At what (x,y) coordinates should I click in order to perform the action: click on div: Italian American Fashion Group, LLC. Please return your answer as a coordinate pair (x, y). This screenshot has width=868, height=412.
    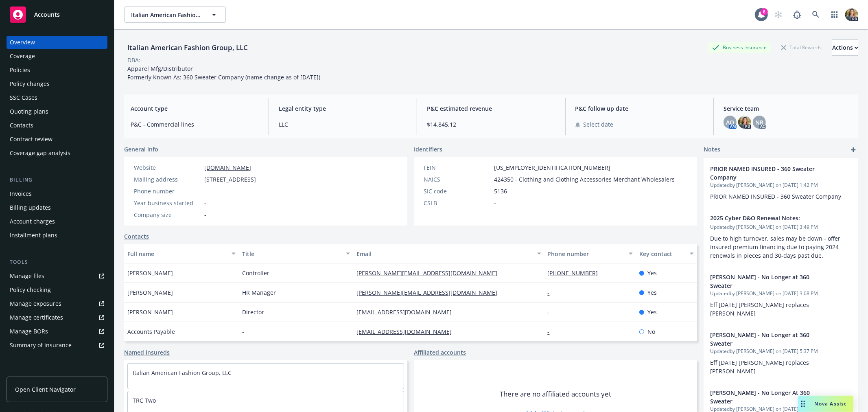
    Looking at the image, I should click on (188, 48).